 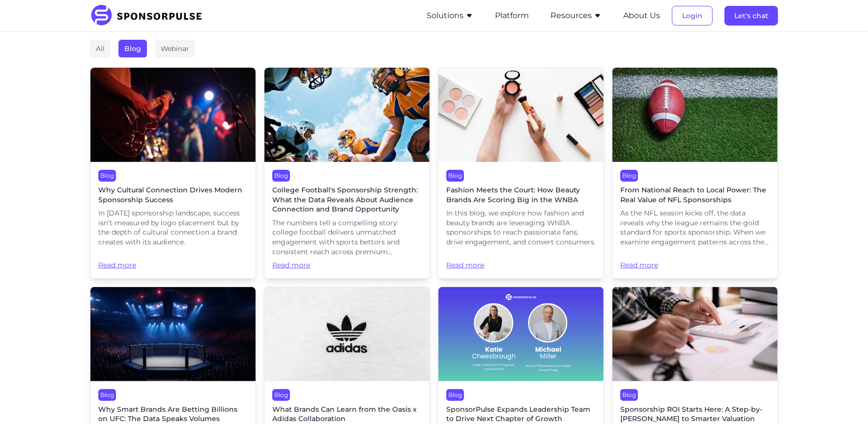 I want to click on span: Fashion Meets the Court: How Beauty Brands Are Scoring Big in the WNBA, so click(x=521, y=195).